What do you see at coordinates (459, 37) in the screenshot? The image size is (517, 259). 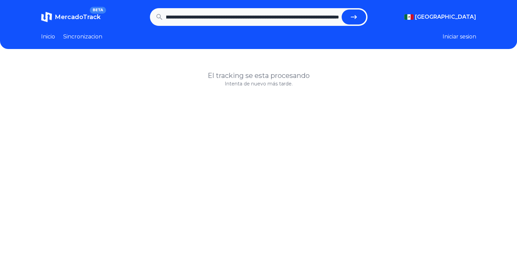 I see `button: Iniciar sesion` at bounding box center [459, 37].